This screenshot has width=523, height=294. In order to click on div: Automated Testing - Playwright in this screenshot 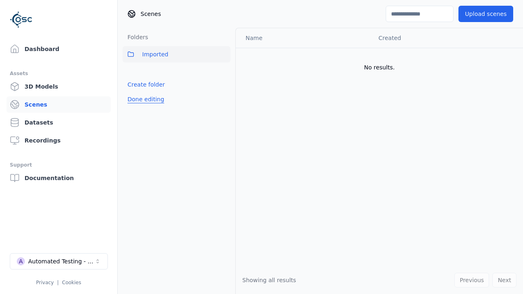, I will do `click(61, 261)`.